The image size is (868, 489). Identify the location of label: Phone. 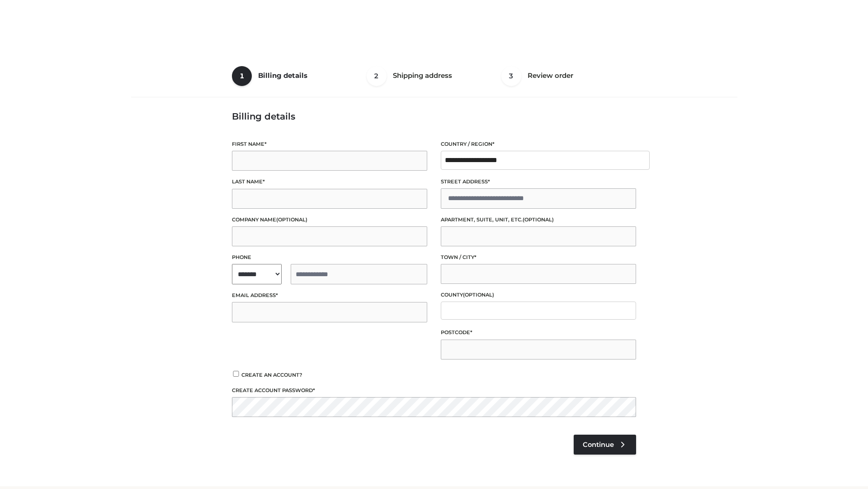
(330, 257).